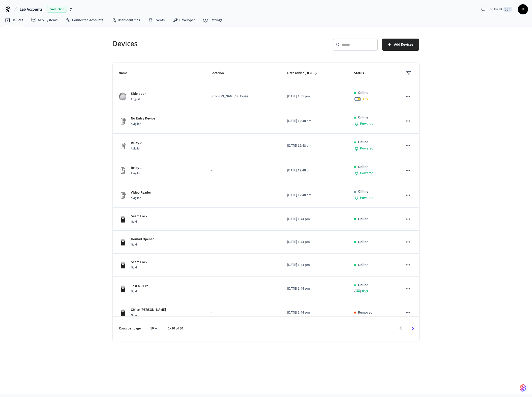 The height and width of the screenshot is (397, 532). What do you see at coordinates (123, 96) in the screenshot?
I see `img: August Smart Lock (AUG-SL03-C02-S03)` at bounding box center [123, 96].